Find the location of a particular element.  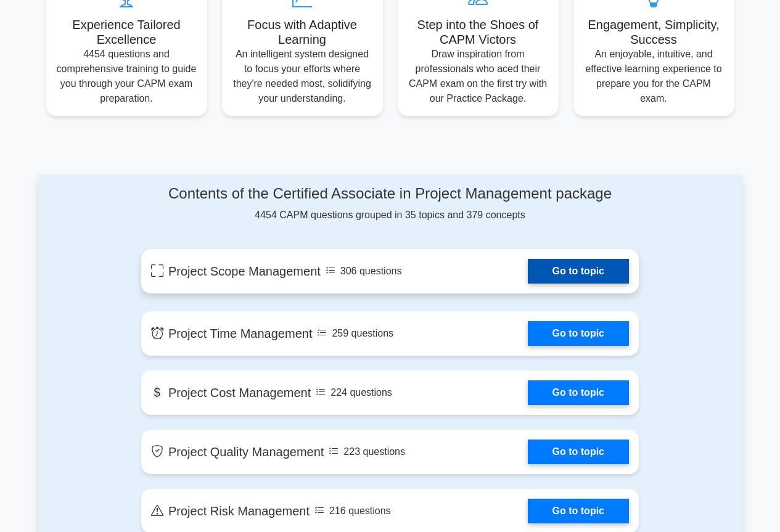

p: An intelligent system designed to focus your efforts where they're needed most, solidifying your ... is located at coordinates (302, 77).